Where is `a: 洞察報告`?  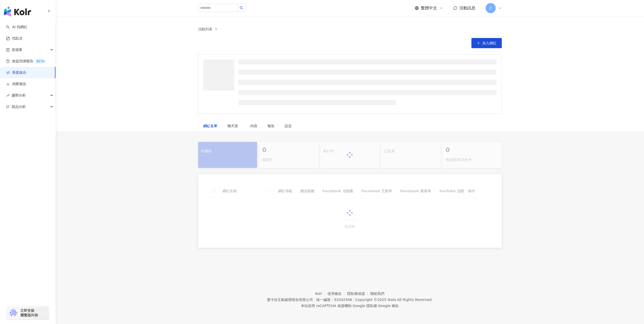 a: 洞察報告 is located at coordinates (16, 84).